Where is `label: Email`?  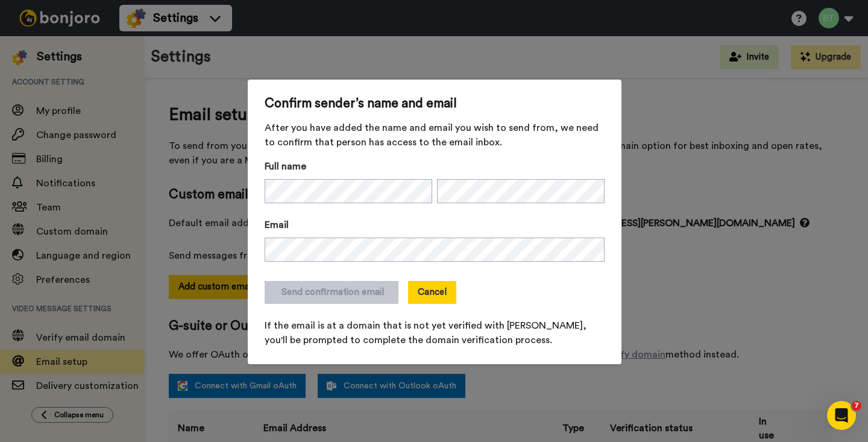
label: Email is located at coordinates (434, 225).